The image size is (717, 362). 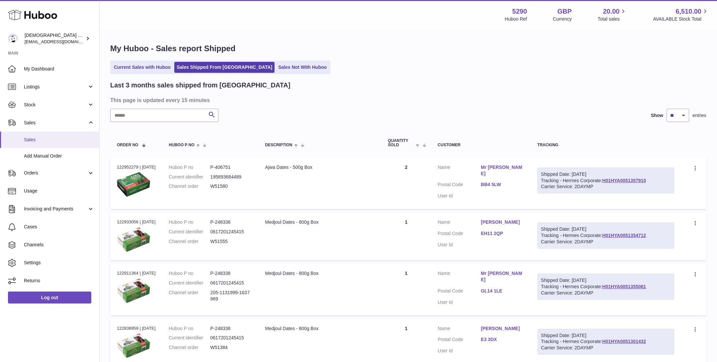 I want to click on div: Huboo Ref, so click(x=516, y=19).